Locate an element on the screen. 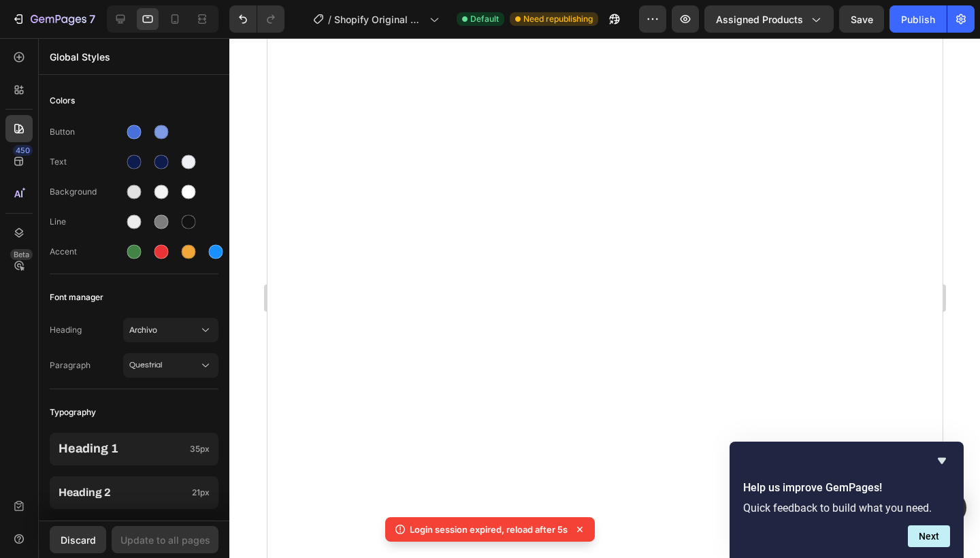 The width and height of the screenshot is (980, 558). span: Colors is located at coordinates (62, 101).